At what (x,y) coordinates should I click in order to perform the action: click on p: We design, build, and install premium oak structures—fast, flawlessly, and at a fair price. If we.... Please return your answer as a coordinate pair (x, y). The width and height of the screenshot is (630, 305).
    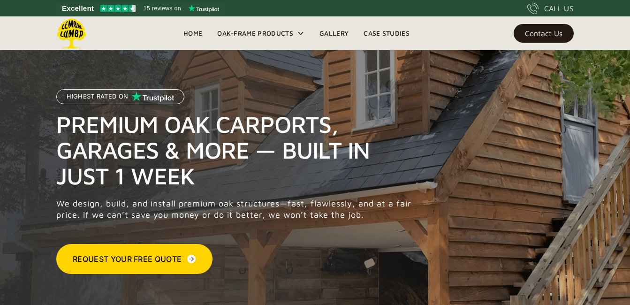
    Looking at the image, I should click on (237, 209).